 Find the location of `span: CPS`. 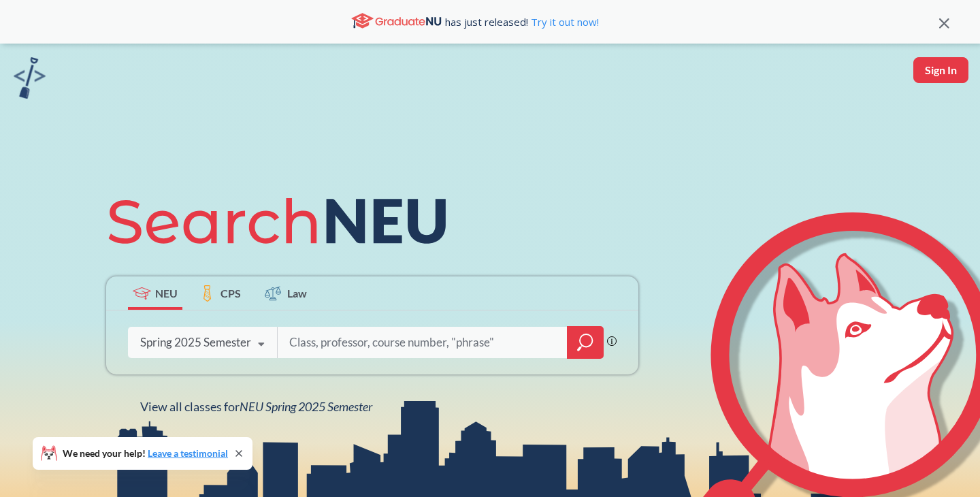

span: CPS is located at coordinates (231, 293).